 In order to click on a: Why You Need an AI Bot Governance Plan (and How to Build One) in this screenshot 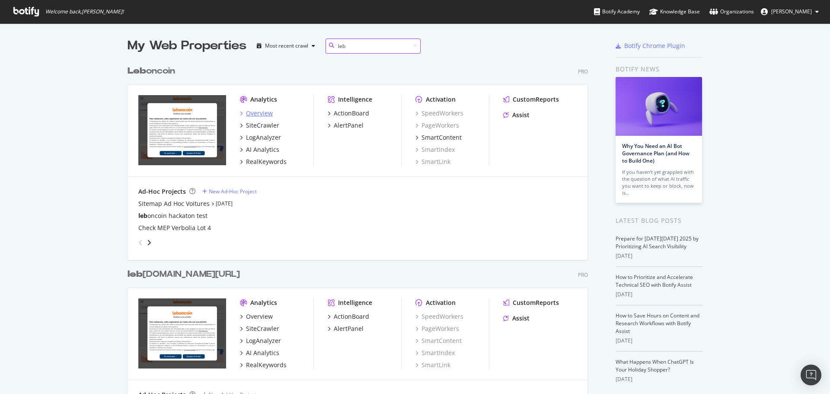, I will do `click(656, 153)`.